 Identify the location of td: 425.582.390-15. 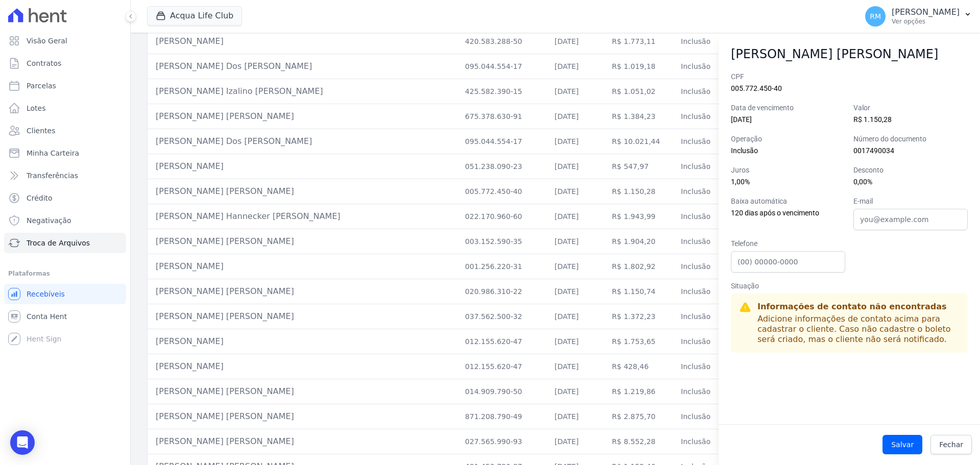
(501, 91).